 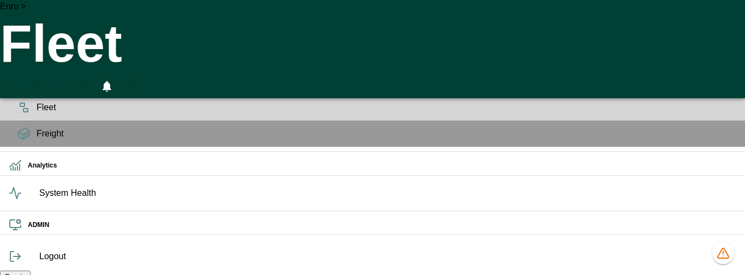 What do you see at coordinates (386, 107) in the screenshot?
I see `span: Fleet` at bounding box center [386, 107].